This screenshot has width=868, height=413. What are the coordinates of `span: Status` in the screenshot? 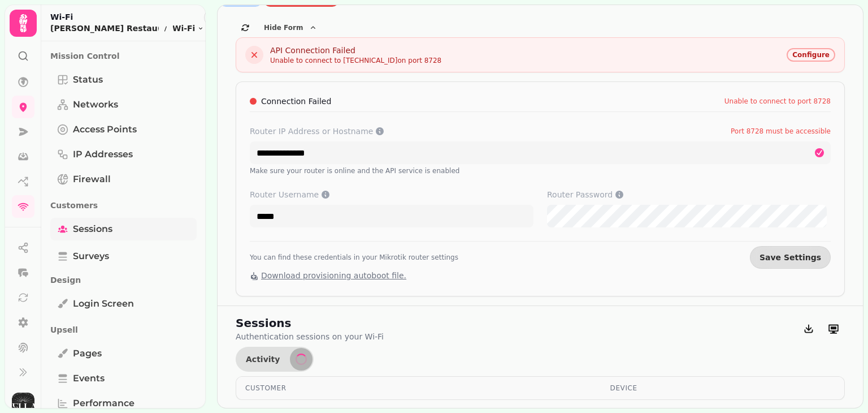 It's located at (88, 80).